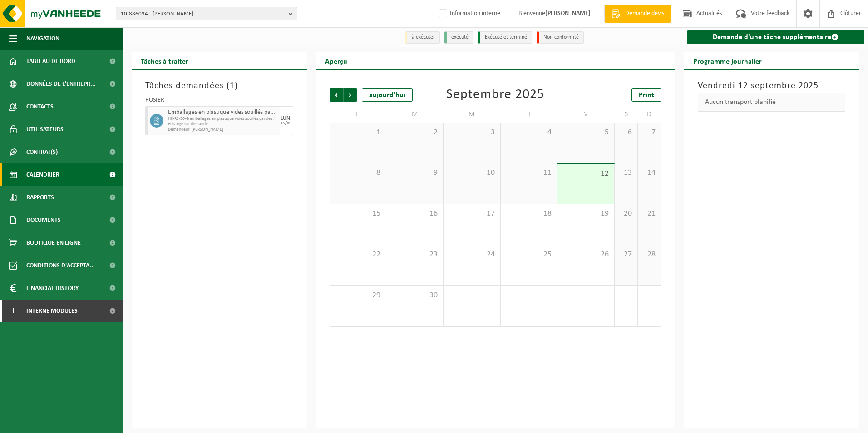  What do you see at coordinates (286, 119) in the screenshot?
I see `div: LUN.` at bounding box center [286, 119].